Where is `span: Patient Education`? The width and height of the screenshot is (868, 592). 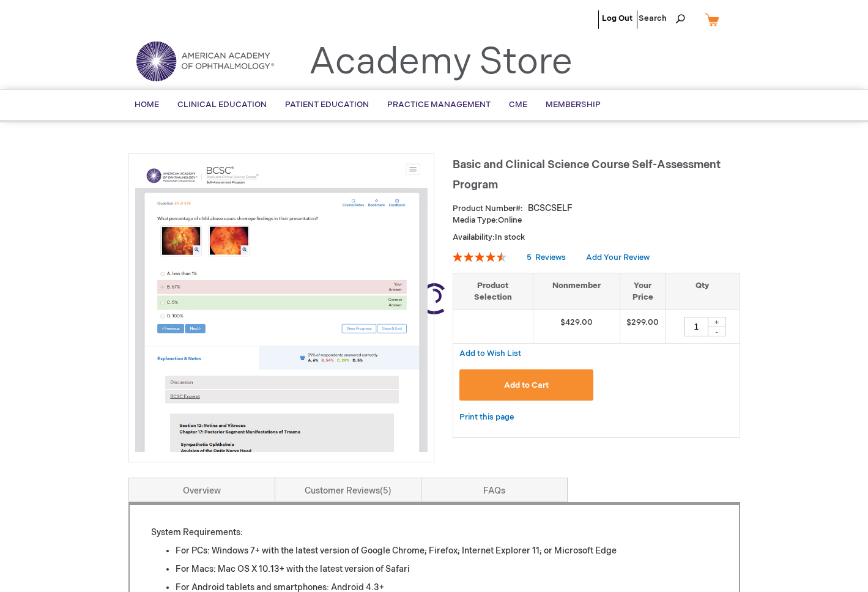 span: Patient Education is located at coordinates (326, 104).